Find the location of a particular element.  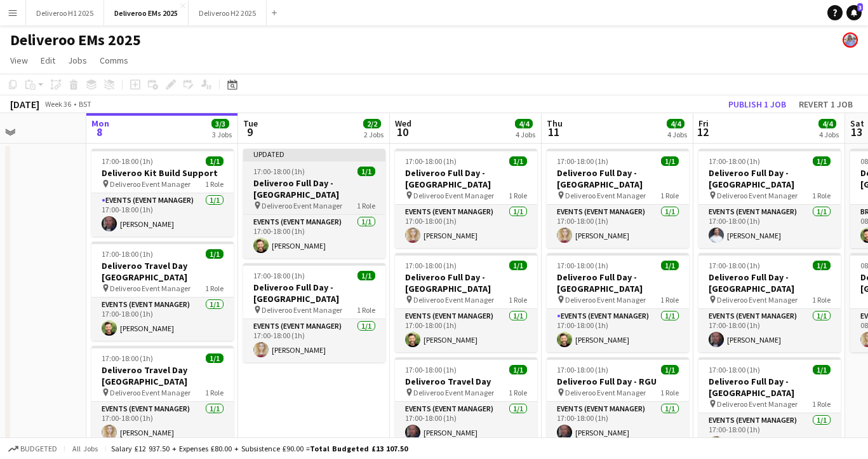

a: Edit is located at coordinates (48, 60).